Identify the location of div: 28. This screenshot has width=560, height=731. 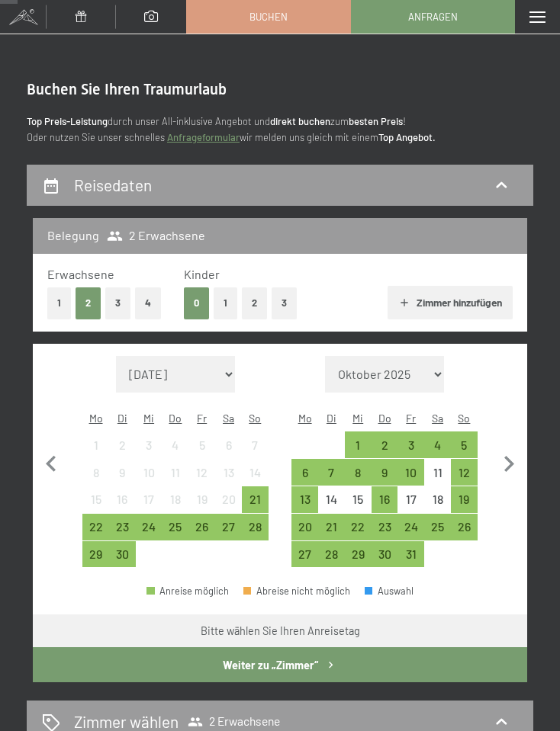
(255, 532).